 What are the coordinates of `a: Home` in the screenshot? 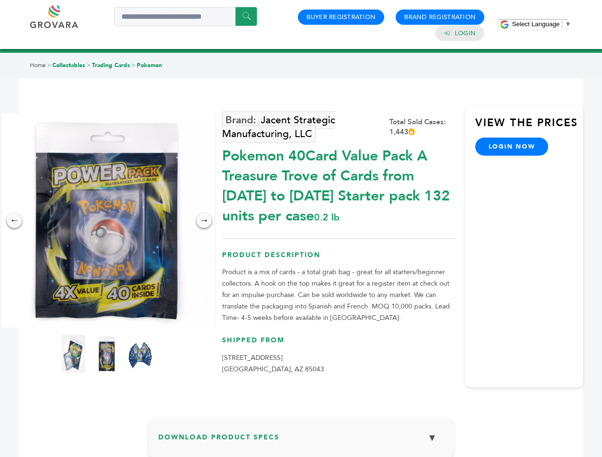 It's located at (38, 65).